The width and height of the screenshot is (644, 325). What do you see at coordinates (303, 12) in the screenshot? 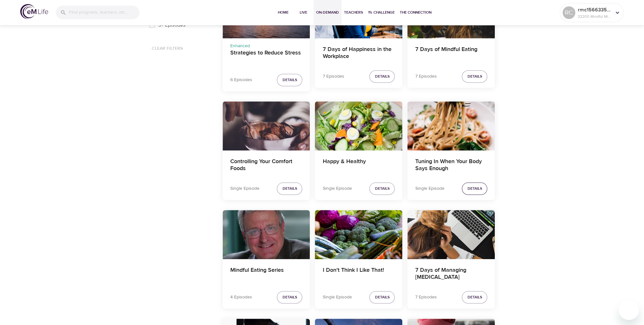
I see `span: Live` at bounding box center [303, 12].